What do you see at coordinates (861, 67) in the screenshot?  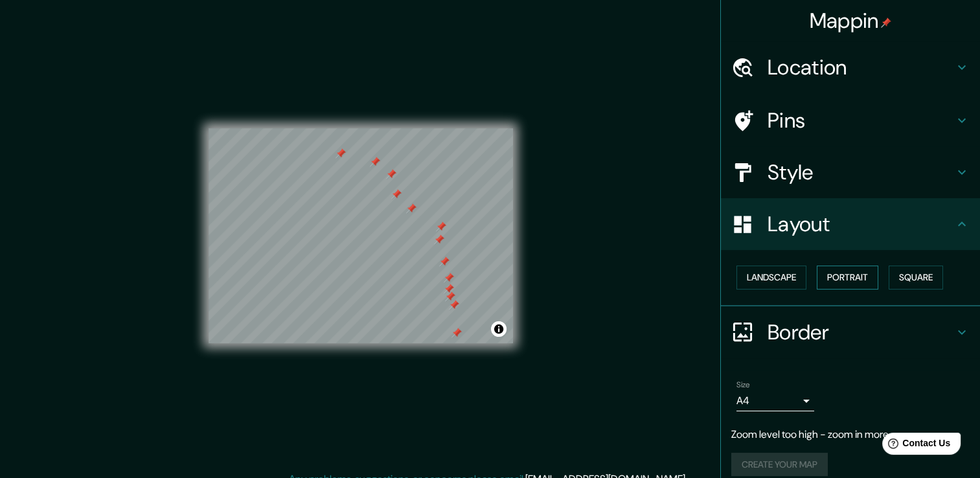 I see `h4: Location` at bounding box center [861, 67].